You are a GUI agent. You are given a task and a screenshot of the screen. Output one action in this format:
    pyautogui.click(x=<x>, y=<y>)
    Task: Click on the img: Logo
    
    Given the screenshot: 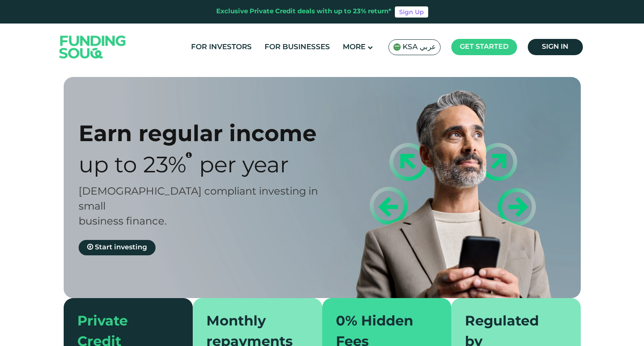 What is the action you would take?
    pyautogui.click(x=93, y=47)
    